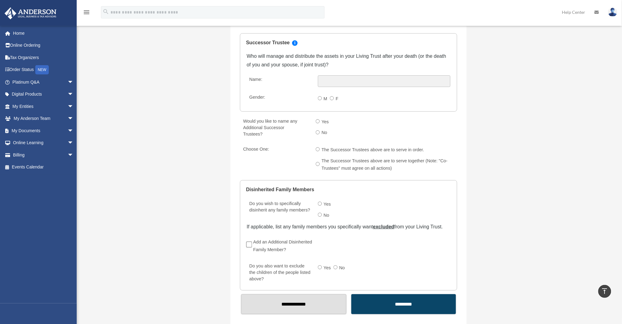  What do you see at coordinates (44, 155) in the screenshot?
I see `a: Billingarrow_drop_down` at bounding box center [44, 155].